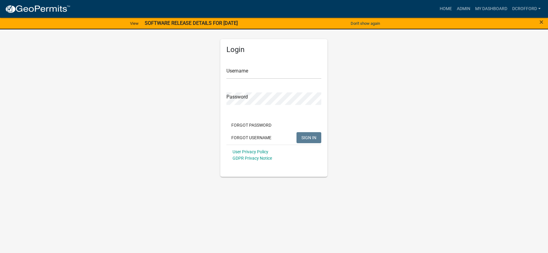  I want to click on h5: Login, so click(274, 50).